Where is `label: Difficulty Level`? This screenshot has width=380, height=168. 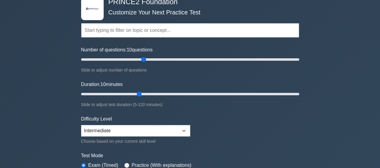 label: Difficulty Level is located at coordinates (96, 119).